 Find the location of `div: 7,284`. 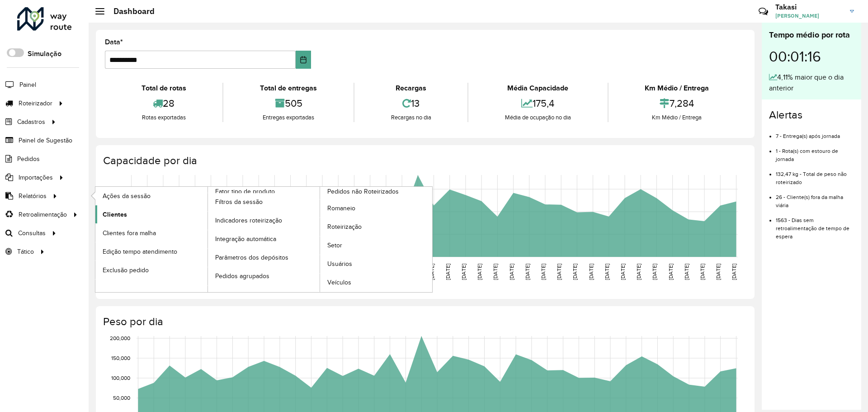

div: 7,284 is located at coordinates (676, 103).